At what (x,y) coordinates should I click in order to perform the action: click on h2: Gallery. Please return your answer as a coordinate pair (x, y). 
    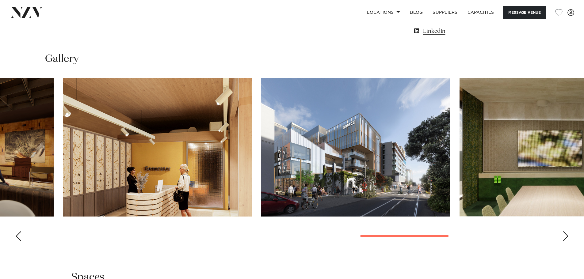
    Looking at the image, I should click on (62, 59).